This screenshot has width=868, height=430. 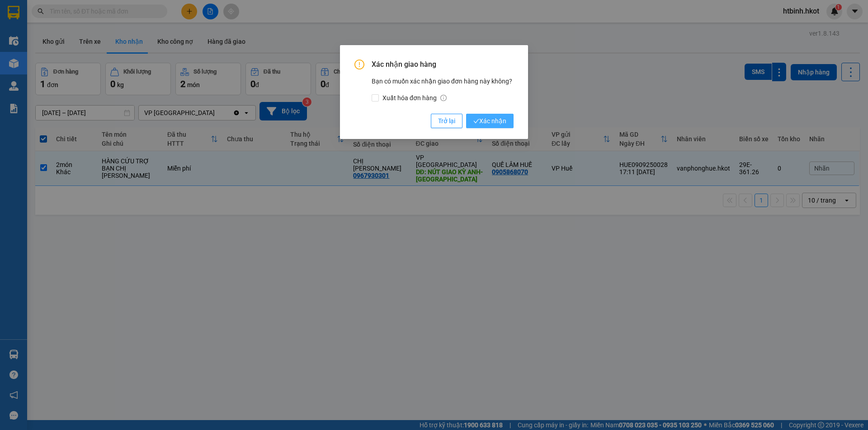 What do you see at coordinates (443, 89) in the screenshot?
I see `div: Bạn có muốn xác nhận giao đơn hàng này không?` at bounding box center [443, 89].